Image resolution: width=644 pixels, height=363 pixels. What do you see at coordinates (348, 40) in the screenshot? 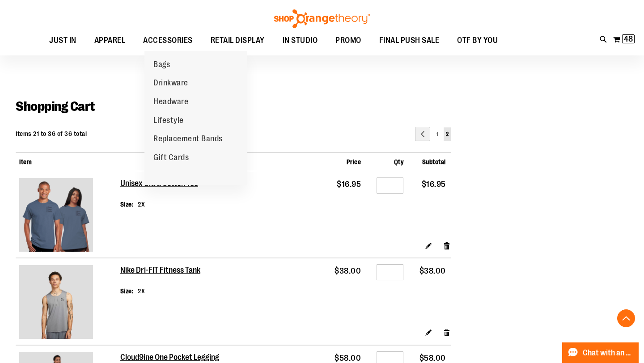
I see `span: PROMO` at bounding box center [348, 40].